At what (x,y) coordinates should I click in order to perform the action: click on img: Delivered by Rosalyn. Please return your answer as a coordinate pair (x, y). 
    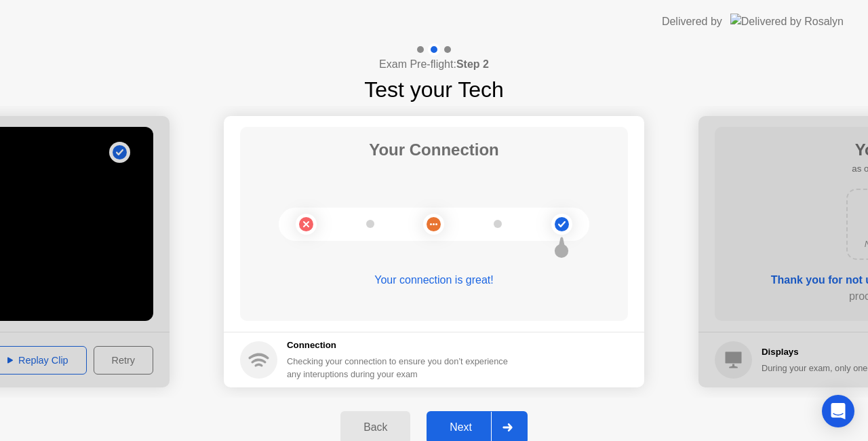
    Looking at the image, I should click on (787, 21).